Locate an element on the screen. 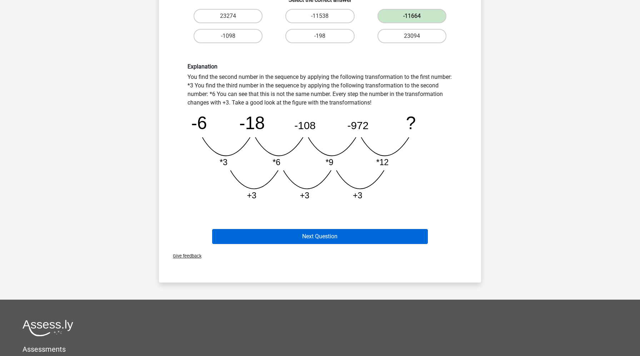 The width and height of the screenshot is (640, 356). label: -11538 is located at coordinates (319, 16).